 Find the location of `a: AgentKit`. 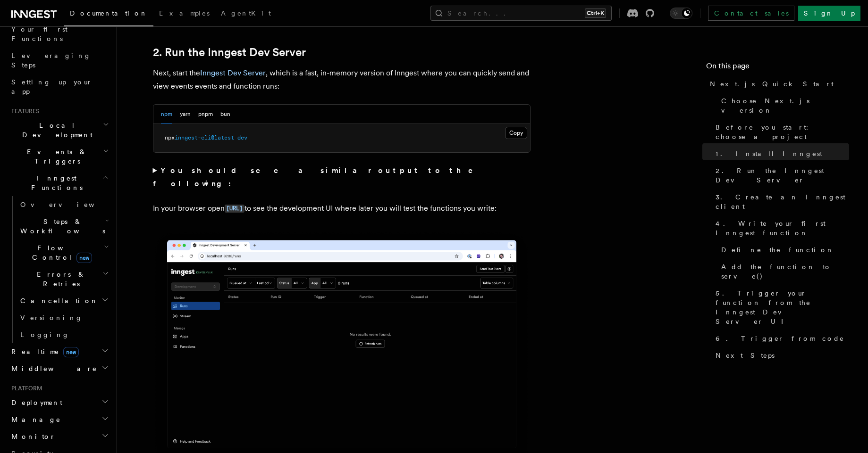

a: AgentKit is located at coordinates (246, 14).